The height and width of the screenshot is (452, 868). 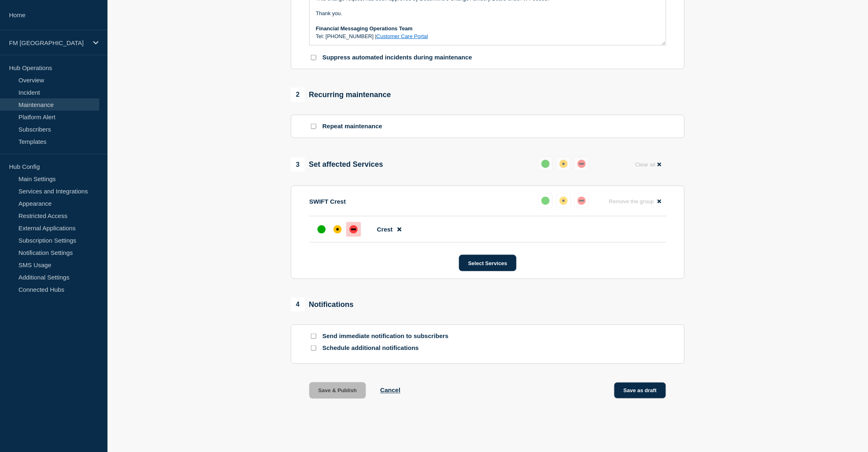 I want to click on p: Send immediate notification to subscribers, so click(x=388, y=336).